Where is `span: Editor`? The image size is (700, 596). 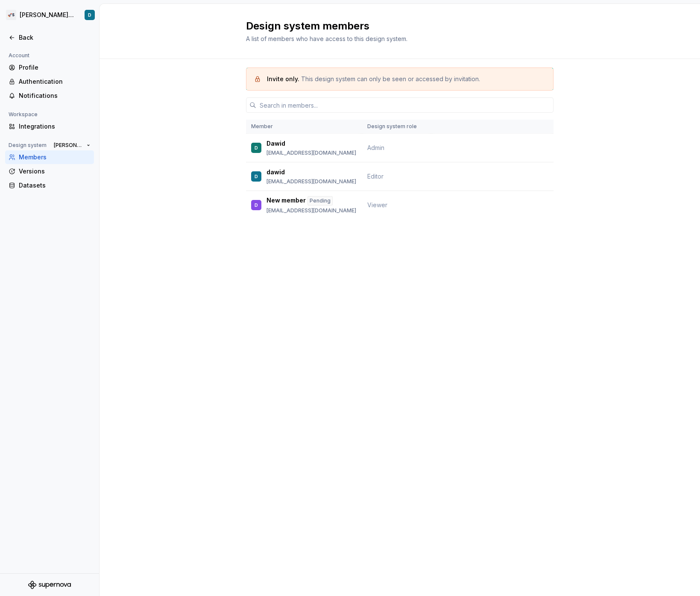
span: Editor is located at coordinates (375, 177).